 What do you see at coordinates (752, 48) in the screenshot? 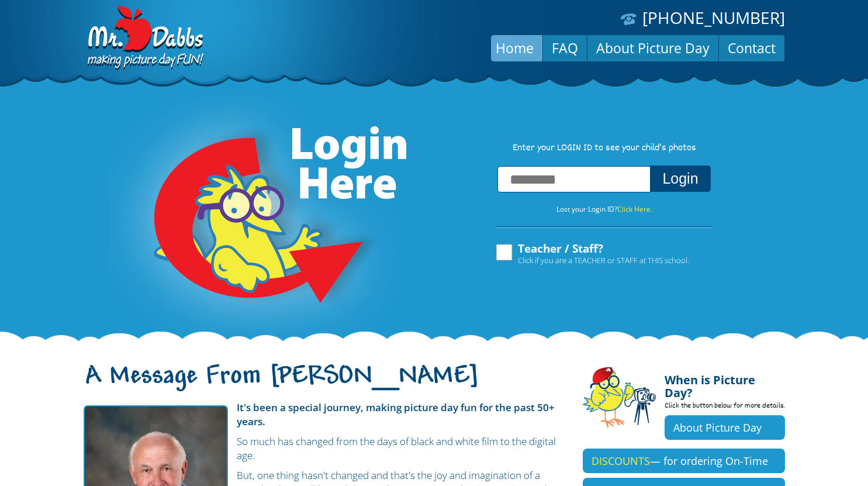
I see `a: Contact` at bounding box center [752, 48].